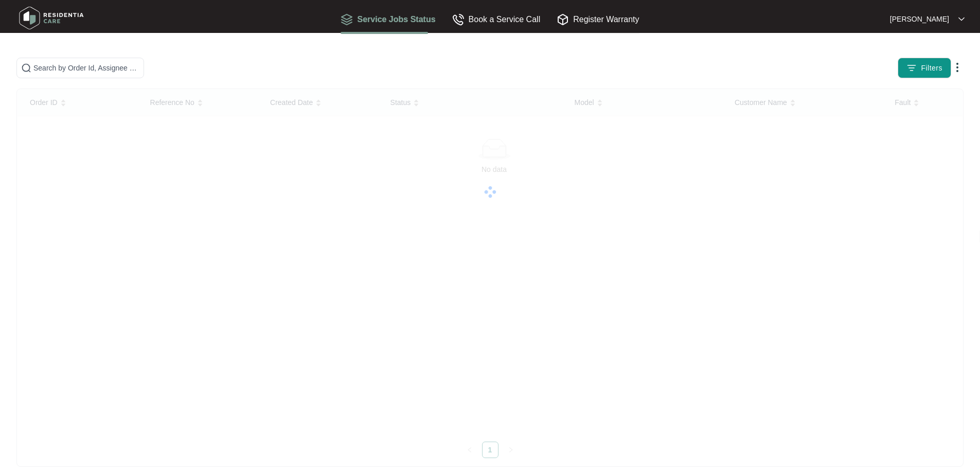 The image size is (980, 473). I want to click on img: filter icon, so click(911, 68).